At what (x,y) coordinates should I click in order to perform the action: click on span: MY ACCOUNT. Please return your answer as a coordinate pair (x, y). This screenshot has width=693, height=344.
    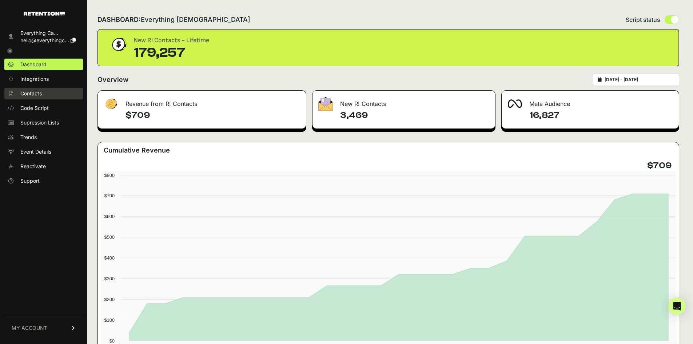
    Looking at the image, I should click on (29, 328).